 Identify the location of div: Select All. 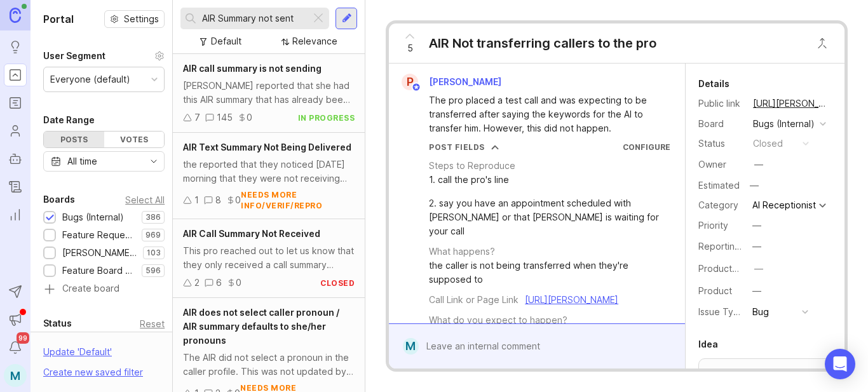
(145, 200).